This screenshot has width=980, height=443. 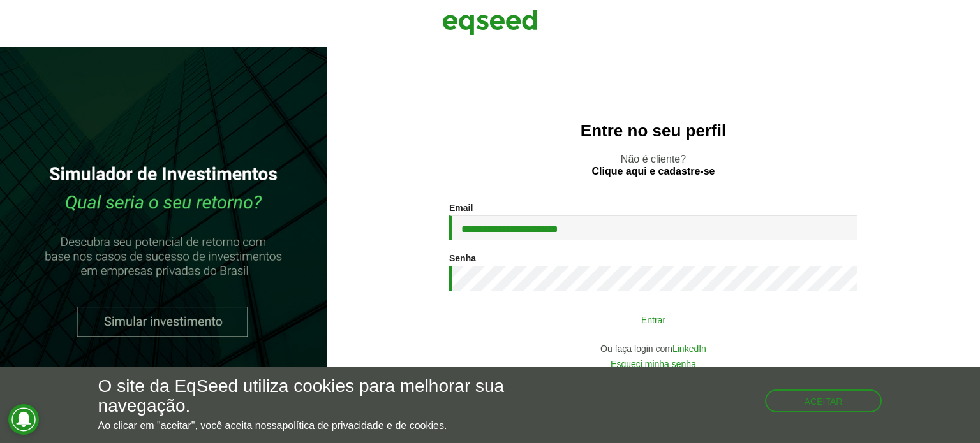 What do you see at coordinates (654, 364) in the screenshot?
I see `a: Esqueci minha senha` at bounding box center [654, 364].